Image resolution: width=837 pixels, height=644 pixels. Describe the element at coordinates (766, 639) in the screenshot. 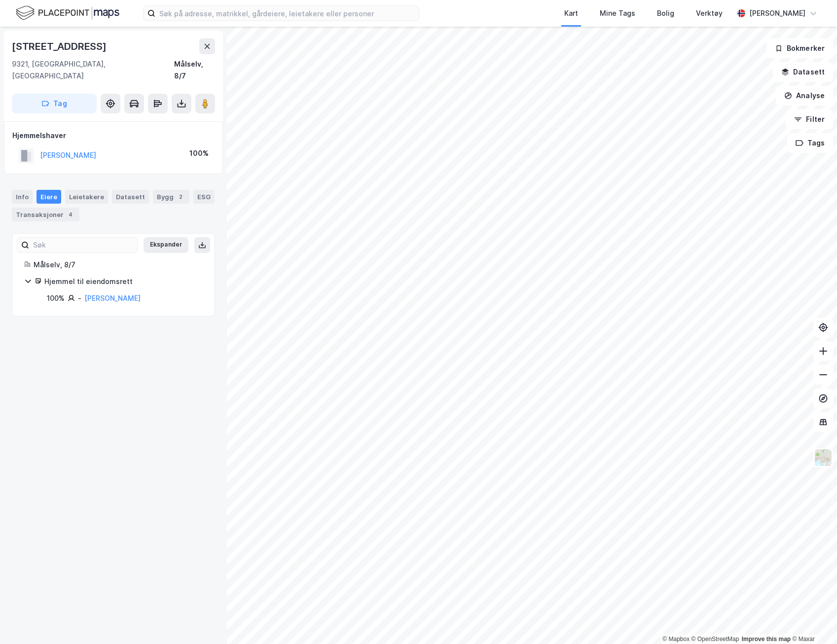

I see `a: Improve this map` at that location.